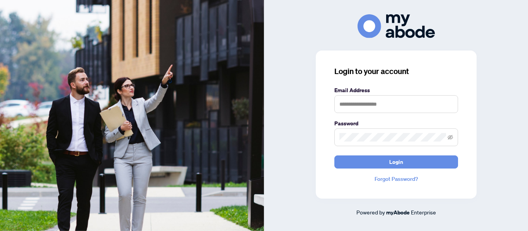  I want to click on img: ma-logo, so click(396, 26).